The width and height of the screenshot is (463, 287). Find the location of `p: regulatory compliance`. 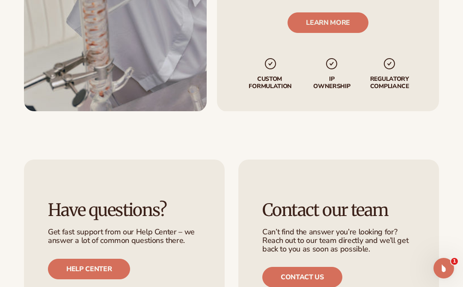

p: regulatory compliance is located at coordinates (390, 83).